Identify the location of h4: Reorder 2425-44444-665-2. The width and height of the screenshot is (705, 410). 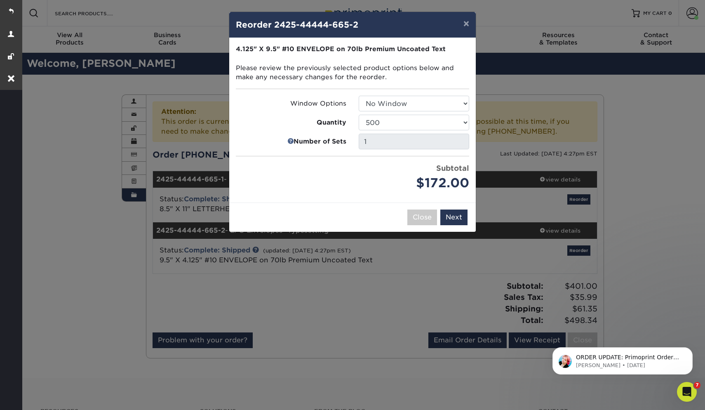
(352, 25).